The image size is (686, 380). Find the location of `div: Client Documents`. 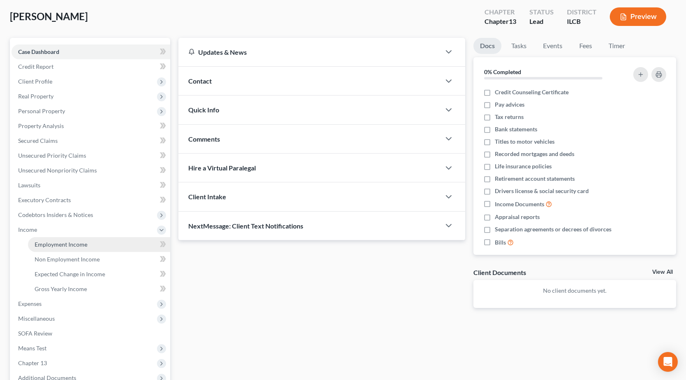

div: Client Documents is located at coordinates (500, 272).